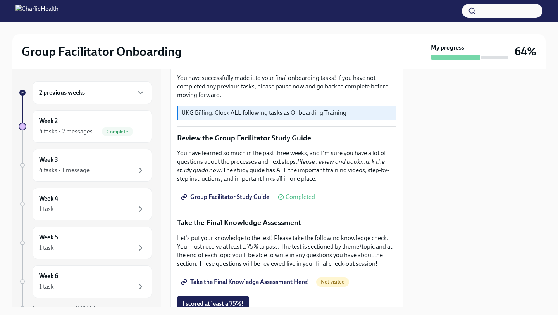  What do you see at coordinates (48, 160) in the screenshot?
I see `h6: Week 3` at bounding box center [48, 160].